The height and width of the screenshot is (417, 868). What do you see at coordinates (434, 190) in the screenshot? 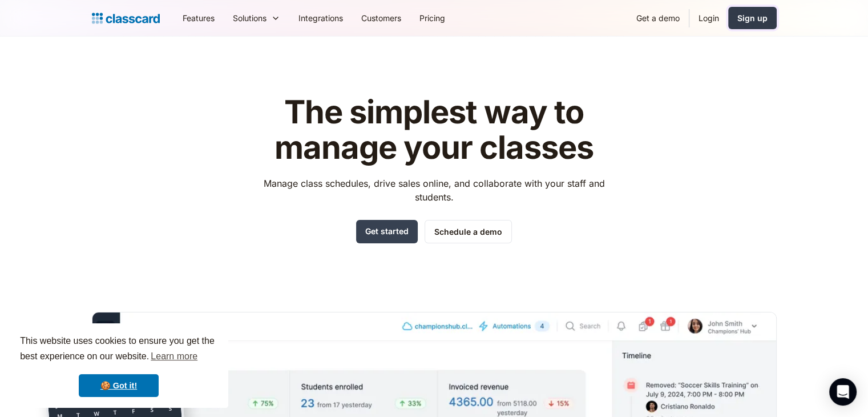
I see `p: Manage class schedules, drive sales online, and collaborate with your staff and students.` at bounding box center [434, 190].